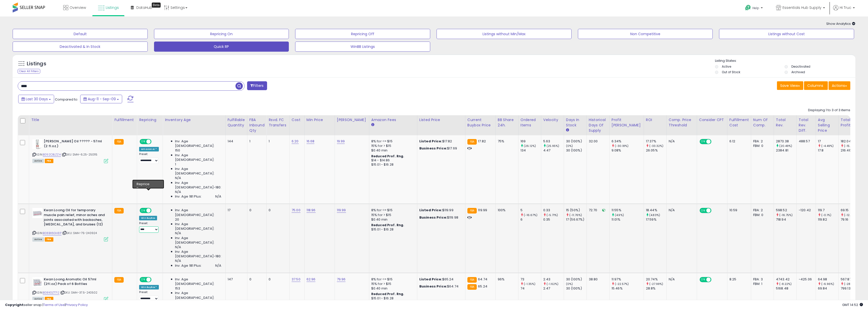 The width and height of the screenshot is (868, 310). Describe the element at coordinates (656, 141) in the screenshot. I see `div: 17.37%` at that location.